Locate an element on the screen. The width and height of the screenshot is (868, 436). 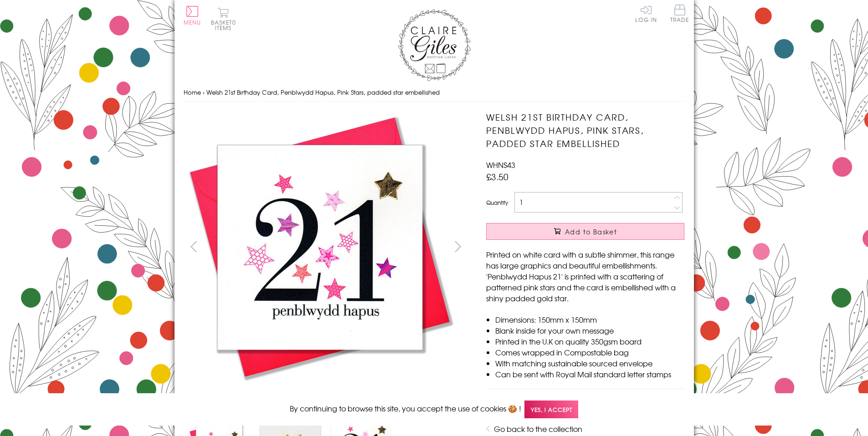
a: Home is located at coordinates (192, 92).